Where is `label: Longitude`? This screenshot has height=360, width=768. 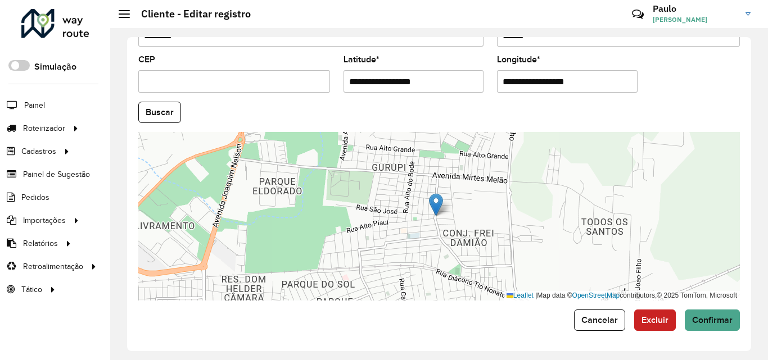
label: Longitude is located at coordinates (518, 60).